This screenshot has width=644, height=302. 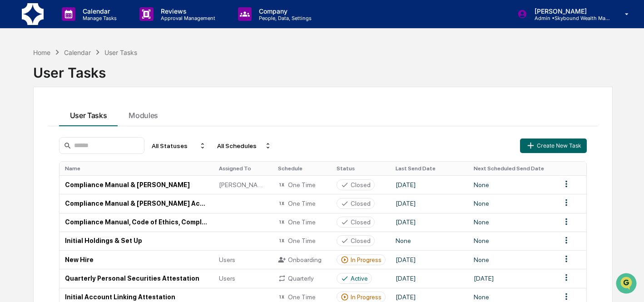 What do you see at coordinates (11, 11) in the screenshot?
I see `img: f2157a4c-a0d3-4daa-907e-bb6f0de503a5-1751232295721` at bounding box center [11, 11].